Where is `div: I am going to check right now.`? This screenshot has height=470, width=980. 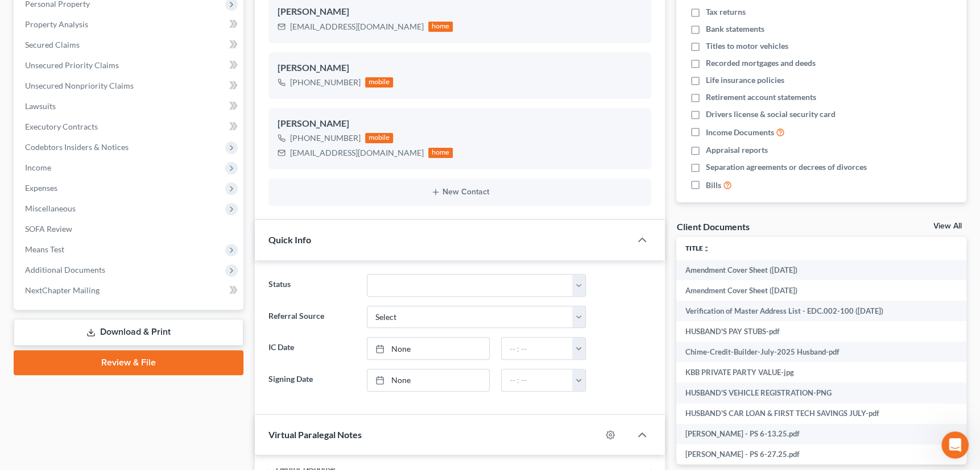
div: I am going to check right now. is located at coordinates (149, 319).